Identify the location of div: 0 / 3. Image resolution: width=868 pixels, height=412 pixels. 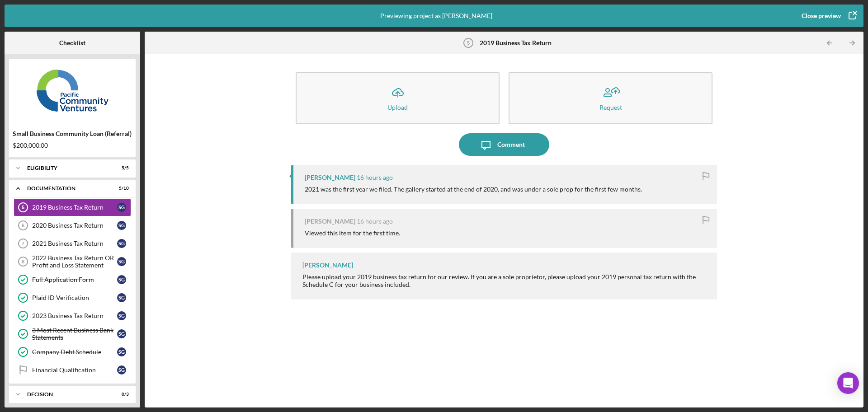
(121, 394).